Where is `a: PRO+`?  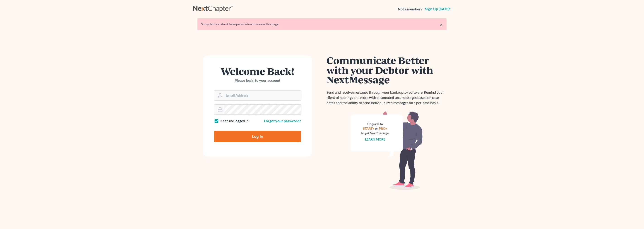 a: PRO+ is located at coordinates (383, 128).